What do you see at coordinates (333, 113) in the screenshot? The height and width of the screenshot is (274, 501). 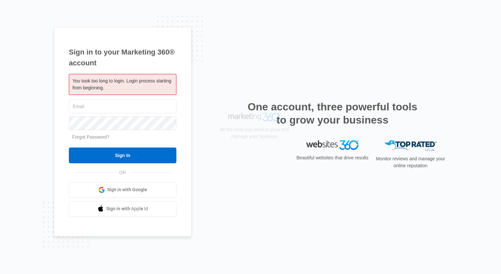 I see `h2: One account, three powerful tools to grow your business` at bounding box center [333, 113].